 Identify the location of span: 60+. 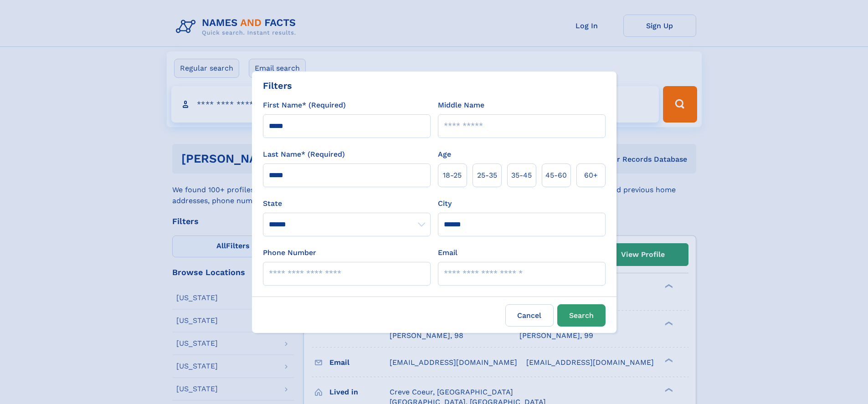
(591, 176).